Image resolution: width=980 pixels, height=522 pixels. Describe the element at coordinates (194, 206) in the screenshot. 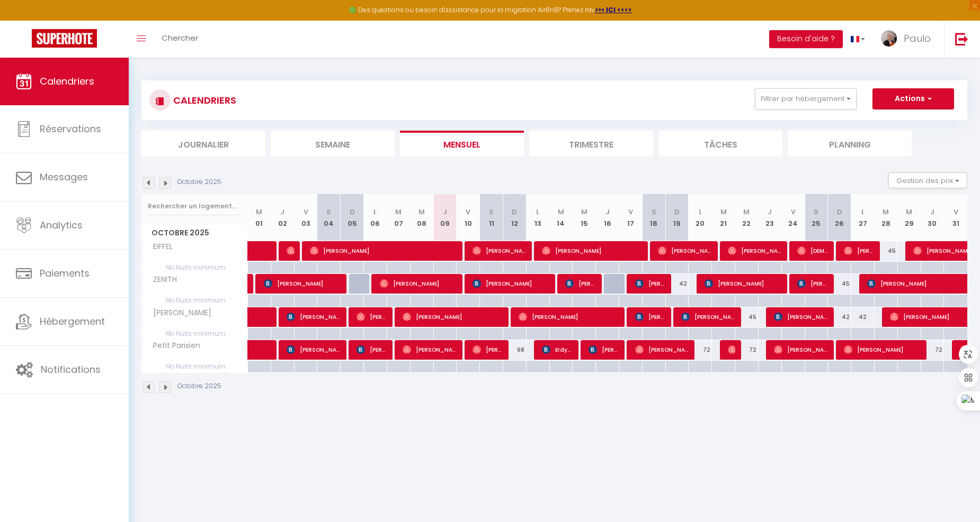

I see `input: Rechercher un logement...` at that location.